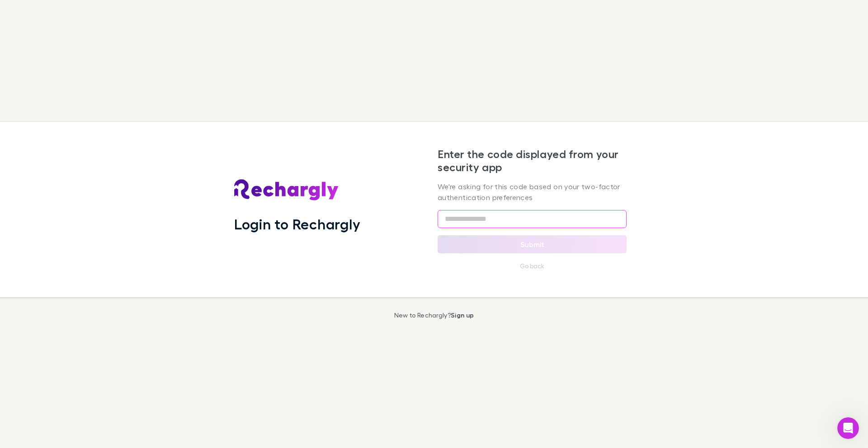  What do you see at coordinates (532, 266) in the screenshot?
I see `button: Go back` at bounding box center [532, 266].